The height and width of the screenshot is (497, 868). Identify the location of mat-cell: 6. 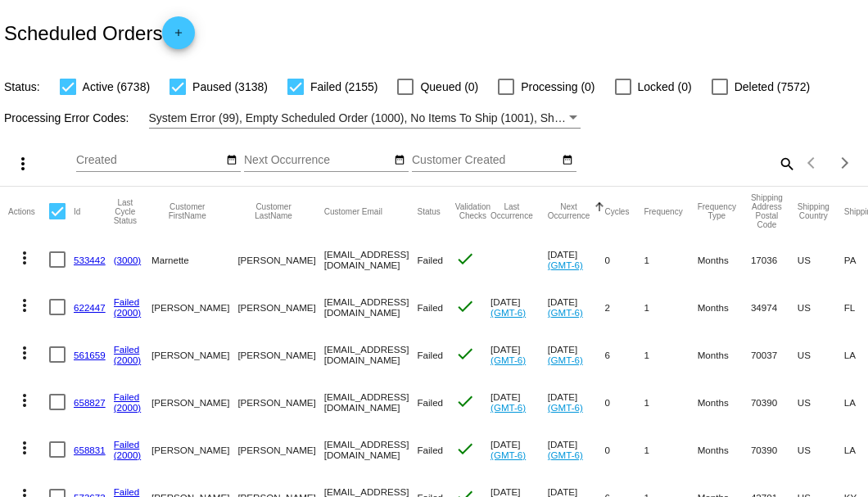
(624, 355).